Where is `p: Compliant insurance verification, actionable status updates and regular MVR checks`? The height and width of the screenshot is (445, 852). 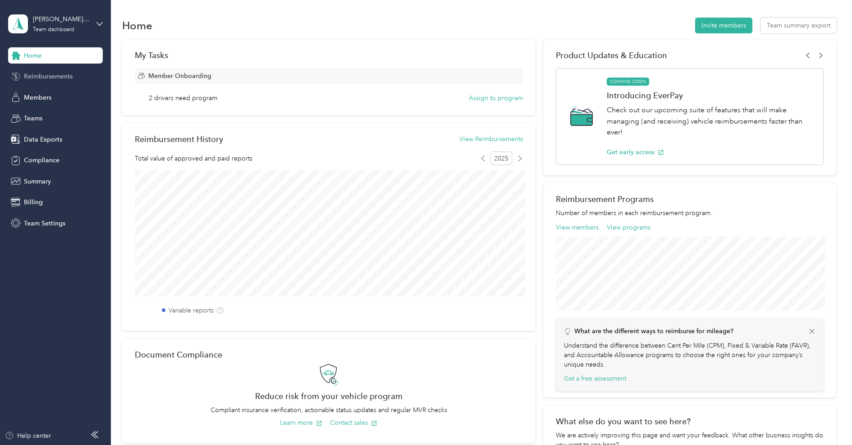
p: Compliant insurance verification, actionable status updates and regular MVR checks is located at coordinates (329, 410).